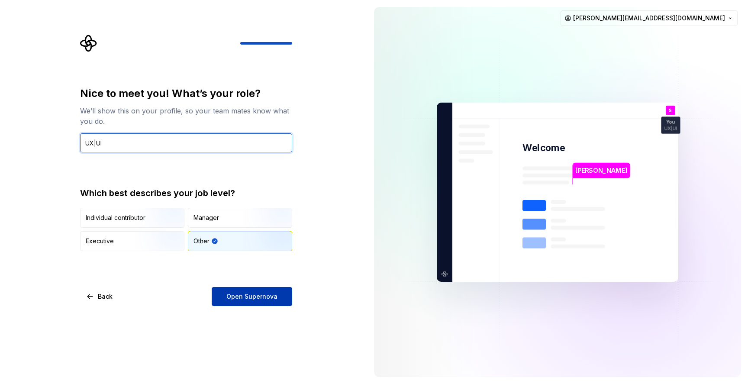 This screenshot has width=748, height=384. Describe the element at coordinates (670, 122) in the screenshot. I see `p: You` at that location.